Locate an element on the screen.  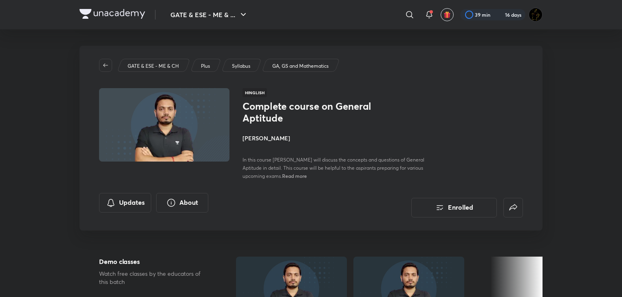
p: Syllabus is located at coordinates (241, 66).